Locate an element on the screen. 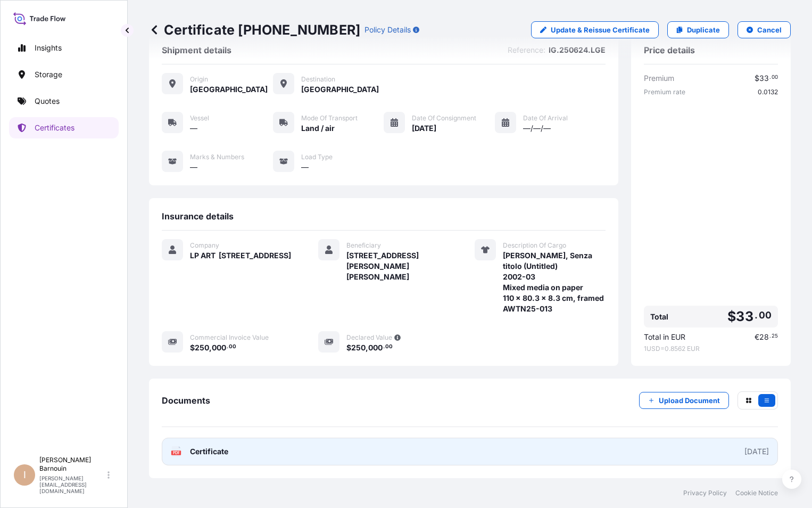 The height and width of the screenshot is (508, 812). a: Quotes is located at coordinates (63, 101).